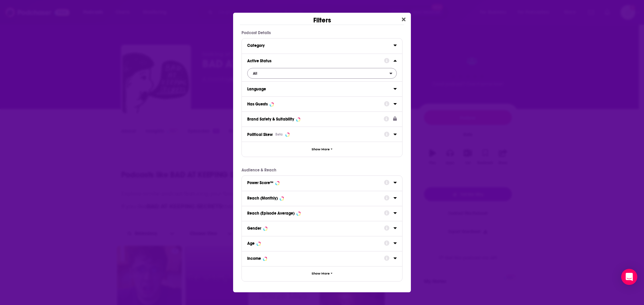  What do you see at coordinates (316, 258) in the screenshot?
I see `button: Income` at bounding box center [316, 258].